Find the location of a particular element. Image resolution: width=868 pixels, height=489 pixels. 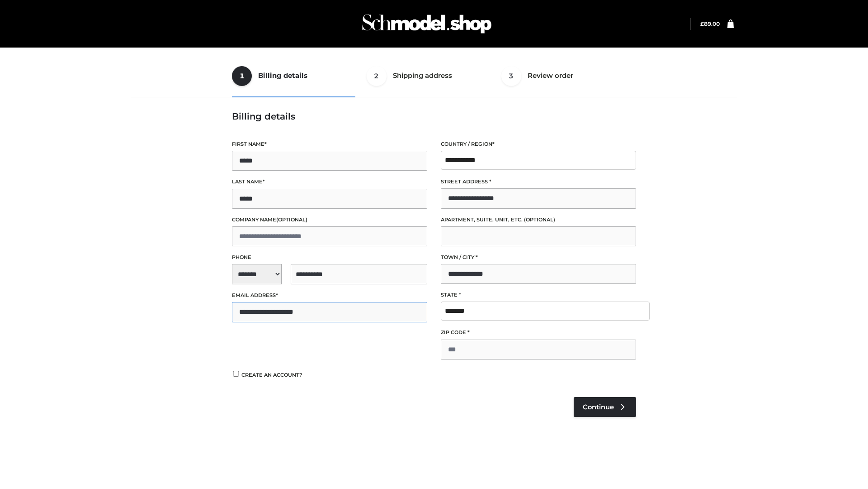

bdi: 89.00 is located at coordinates (709, 24).